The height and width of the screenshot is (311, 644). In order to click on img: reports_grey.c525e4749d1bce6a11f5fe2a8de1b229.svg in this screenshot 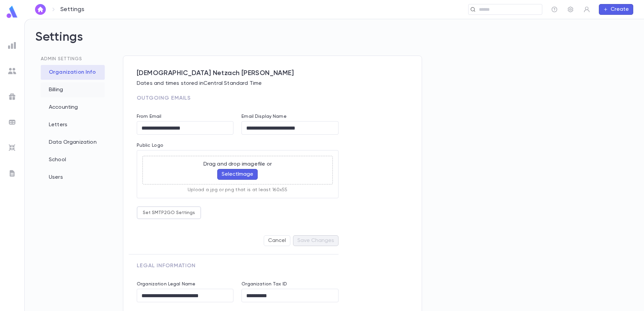, I will do `click(12, 45)`.